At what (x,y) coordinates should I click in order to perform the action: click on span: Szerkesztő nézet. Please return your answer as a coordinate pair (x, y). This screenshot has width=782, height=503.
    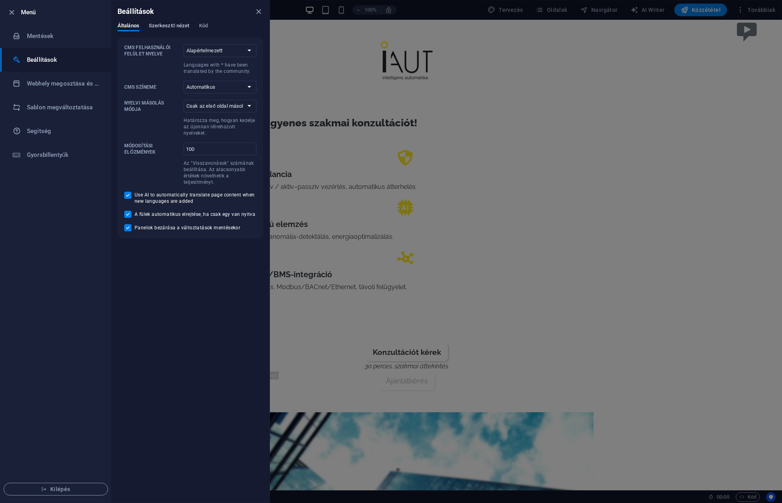
    Looking at the image, I should click on (169, 27).